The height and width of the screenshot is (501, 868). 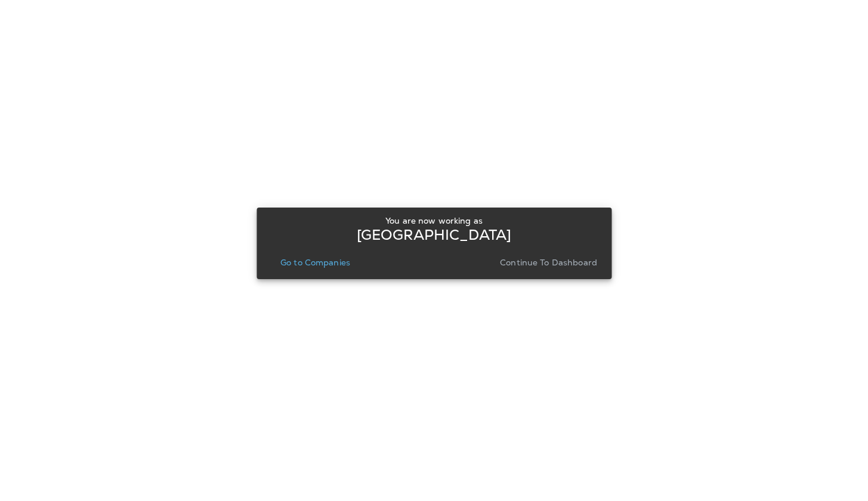 What do you see at coordinates (548, 262) in the screenshot?
I see `button: Continue to Dashboard` at bounding box center [548, 262].